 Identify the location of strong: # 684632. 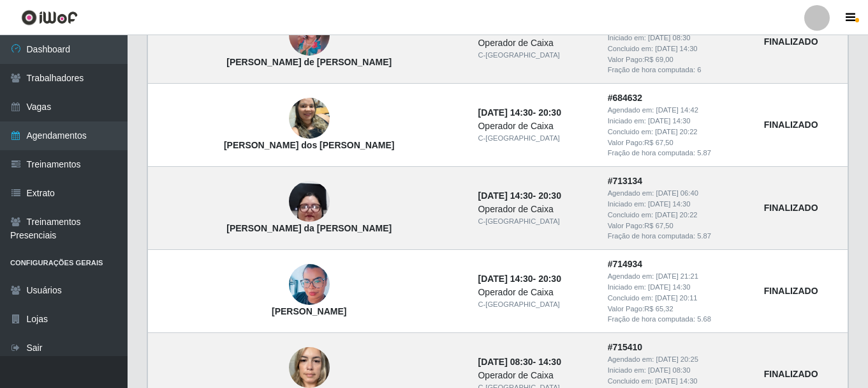
(625, 98).